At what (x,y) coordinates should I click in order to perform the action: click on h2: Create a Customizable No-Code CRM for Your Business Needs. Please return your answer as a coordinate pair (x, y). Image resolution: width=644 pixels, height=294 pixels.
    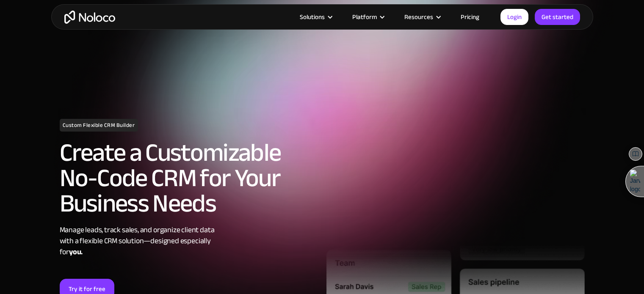
    Looking at the image, I should click on (189, 178).